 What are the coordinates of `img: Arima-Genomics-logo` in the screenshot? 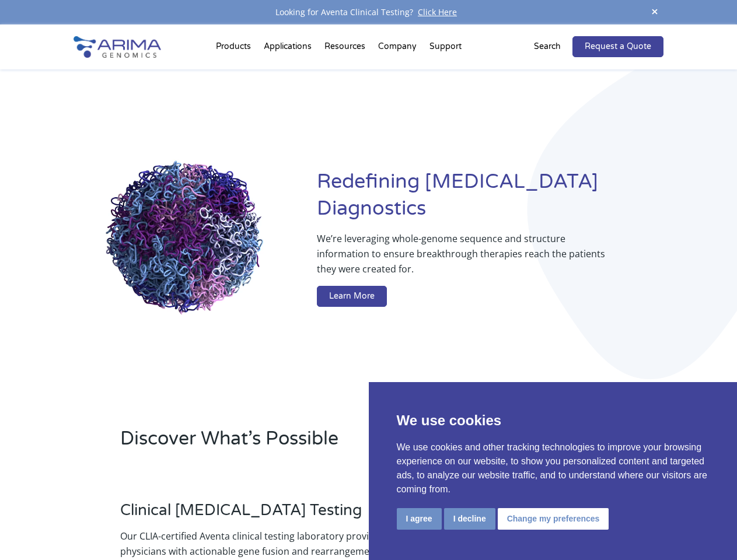 It's located at (117, 47).